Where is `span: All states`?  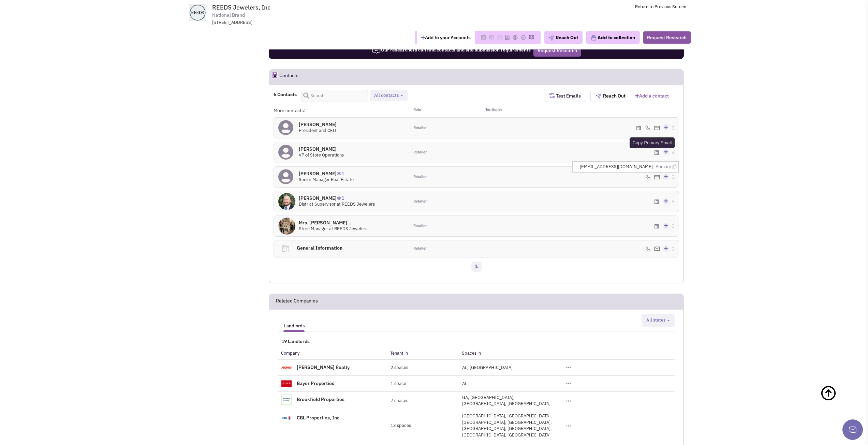 span: All states is located at coordinates (656, 320).